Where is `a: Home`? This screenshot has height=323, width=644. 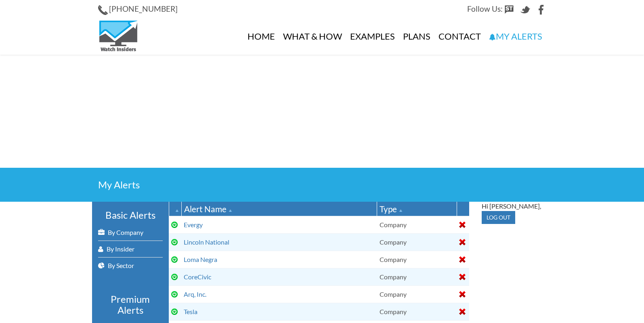
a: Home is located at coordinates (261, 36).